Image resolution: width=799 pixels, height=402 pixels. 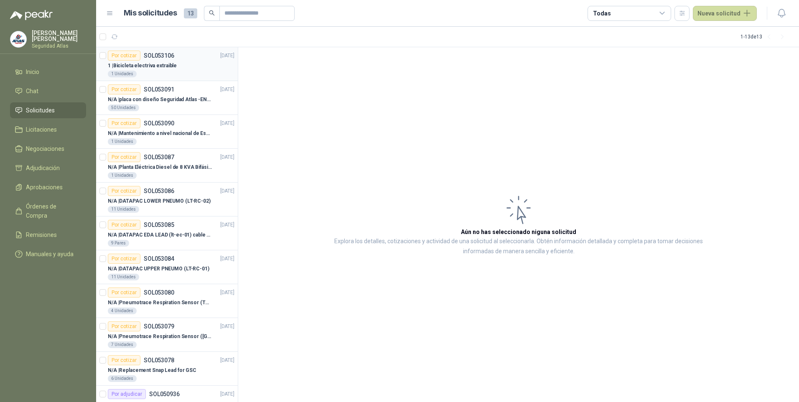 What do you see at coordinates (725, 13) in the screenshot?
I see `button: Nueva solicitud` at bounding box center [725, 13].